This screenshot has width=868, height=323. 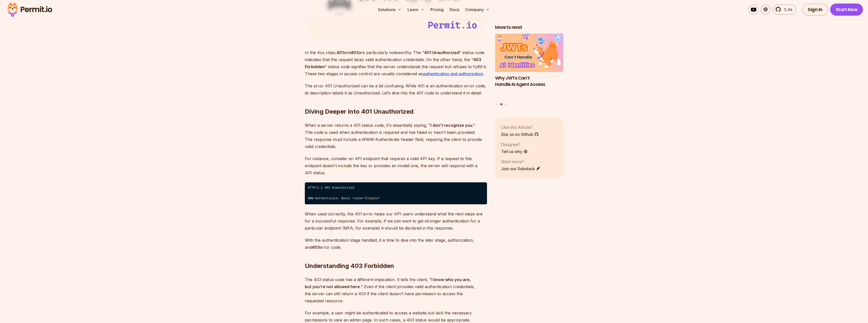 I want to click on a: 5.4k, so click(x=784, y=9).